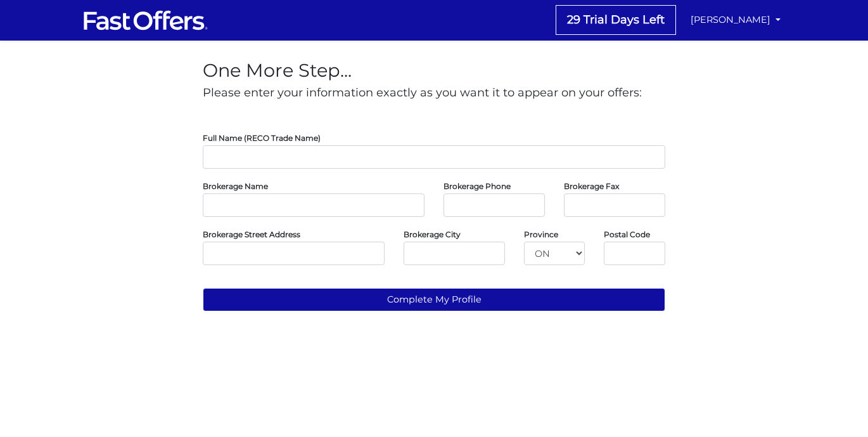 The image size is (868, 437). What do you see at coordinates (434, 70) in the screenshot?
I see `h2: One More Step...` at bounding box center [434, 70].